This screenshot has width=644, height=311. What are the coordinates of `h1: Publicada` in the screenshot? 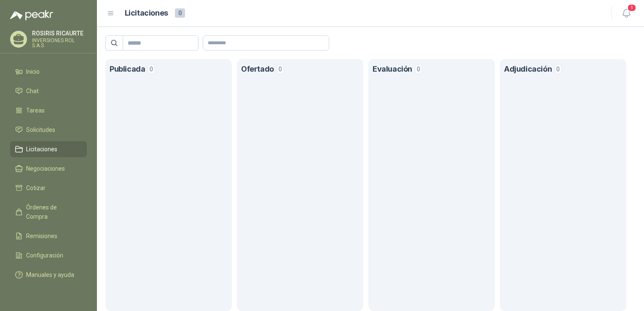 It's located at (127, 69).